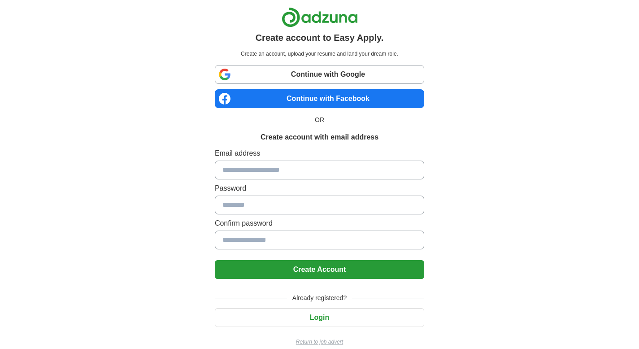 The width and height of the screenshot is (639, 349). Describe the element at coordinates (319, 99) in the screenshot. I see `a: Continue with Facebook` at that location.